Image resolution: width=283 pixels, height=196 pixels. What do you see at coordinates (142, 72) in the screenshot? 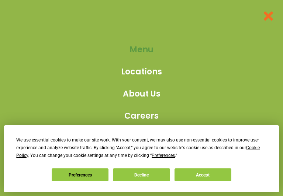
I see `a: Locations` at bounding box center [142, 72].